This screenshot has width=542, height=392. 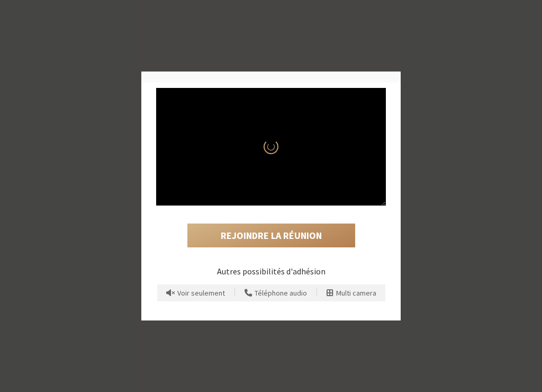 What do you see at coordinates (271, 271) in the screenshot?
I see `p: Autres possibilités d'adhésion` at bounding box center [271, 271].